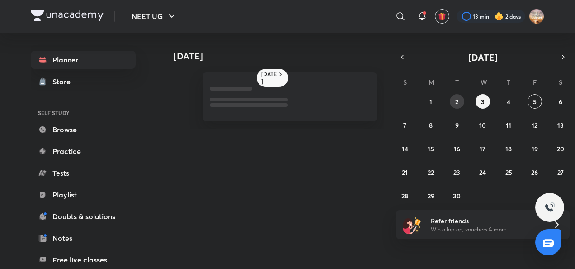  Describe the element at coordinates (431, 101) in the screenshot. I see `button: September 1, 2025` at that location.